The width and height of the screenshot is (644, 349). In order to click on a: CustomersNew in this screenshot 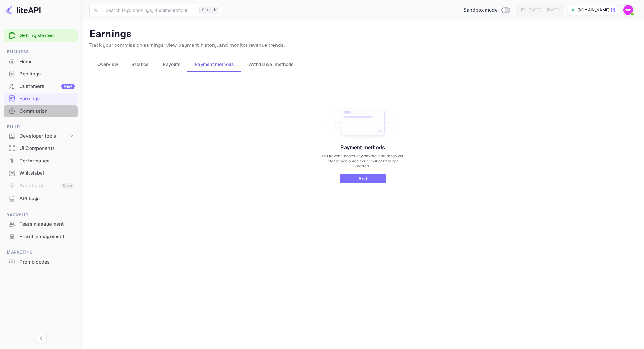, I will do `click(41, 86)`.